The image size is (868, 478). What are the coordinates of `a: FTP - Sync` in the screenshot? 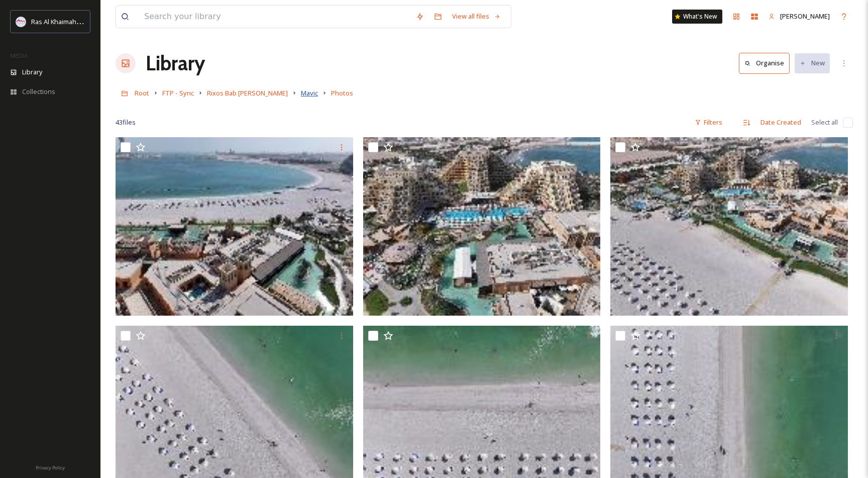 It's located at (178, 93).